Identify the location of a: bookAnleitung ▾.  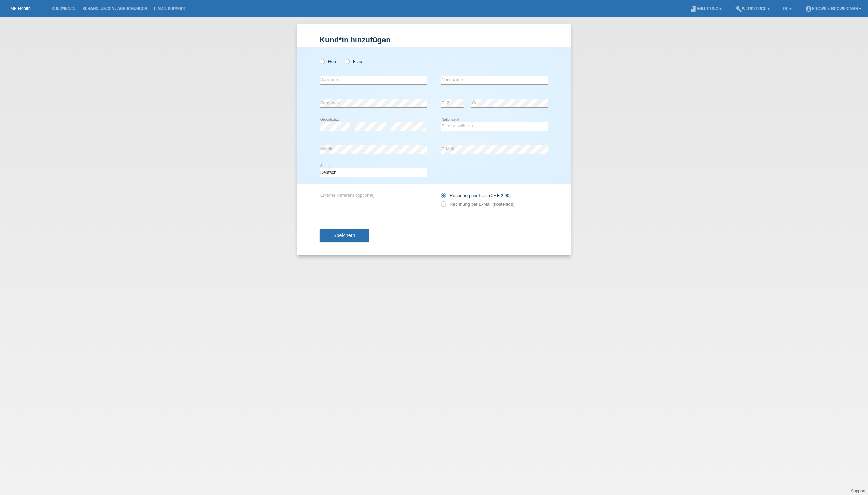
(705, 9).